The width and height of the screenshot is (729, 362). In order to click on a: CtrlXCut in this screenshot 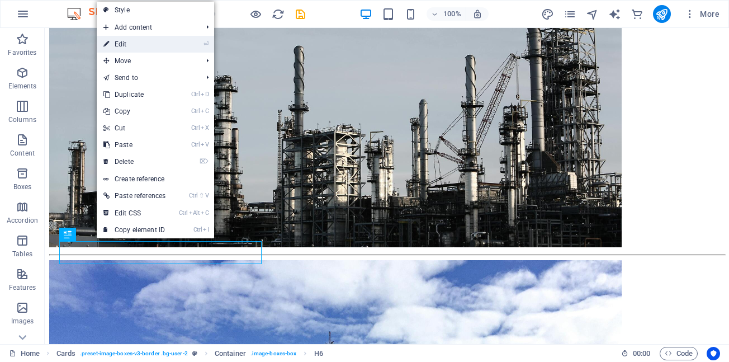, I will do `click(134, 128)`.